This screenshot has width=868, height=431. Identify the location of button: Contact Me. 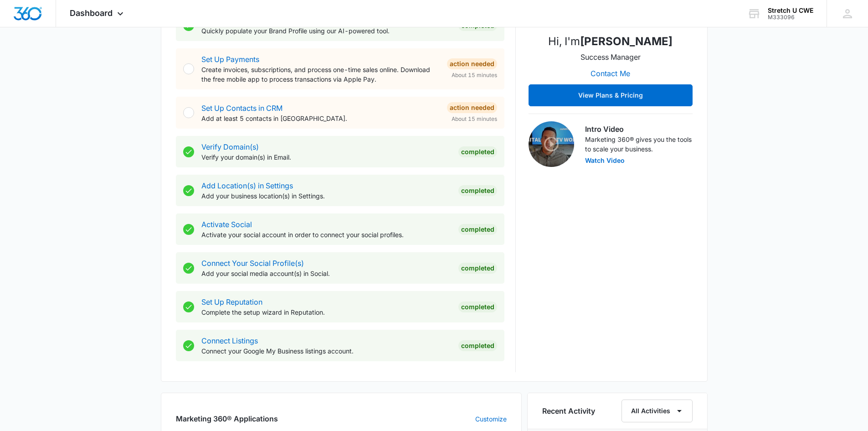
(610, 73).